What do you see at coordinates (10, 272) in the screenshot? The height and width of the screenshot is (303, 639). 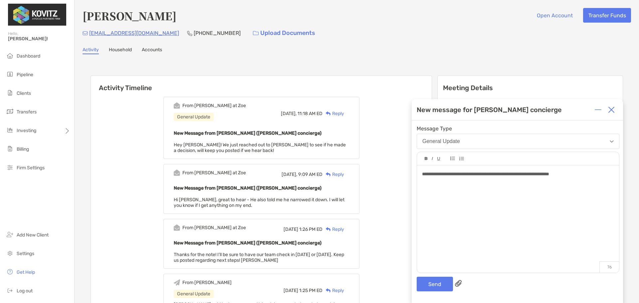 I see `img: get-help icon` at bounding box center [10, 272].